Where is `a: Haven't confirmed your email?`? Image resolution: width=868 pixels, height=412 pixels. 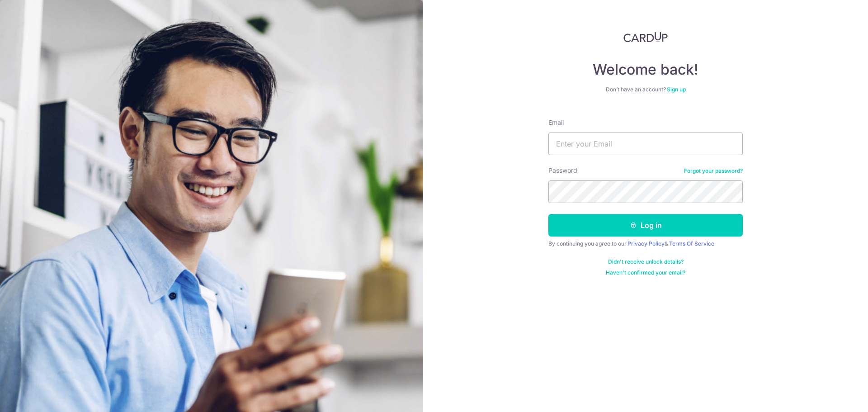 a: Haven't confirmed your email? is located at coordinates (645, 273).